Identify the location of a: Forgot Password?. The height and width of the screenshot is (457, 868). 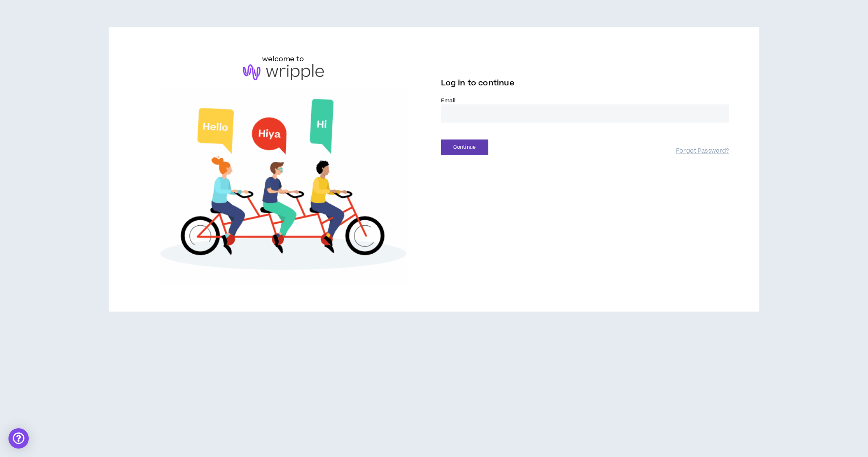
(702, 151).